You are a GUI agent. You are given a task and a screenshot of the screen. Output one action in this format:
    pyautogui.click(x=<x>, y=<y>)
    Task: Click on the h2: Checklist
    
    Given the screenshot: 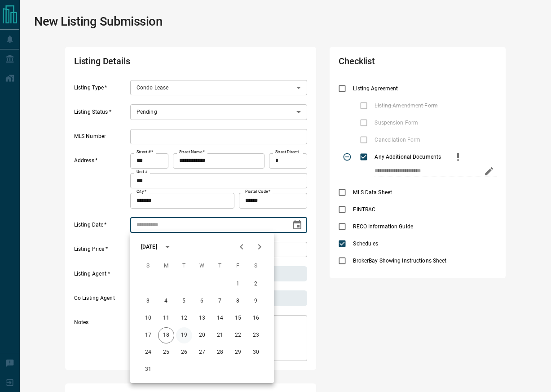 What is the action you would take?
    pyautogui.click(x=386, y=63)
    